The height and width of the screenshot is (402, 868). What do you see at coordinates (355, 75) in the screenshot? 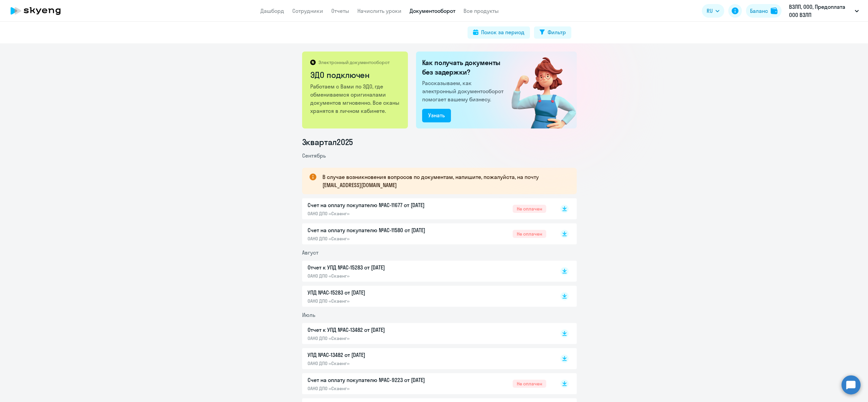
I see `h2: ЭДО подключен` at bounding box center [355, 75].